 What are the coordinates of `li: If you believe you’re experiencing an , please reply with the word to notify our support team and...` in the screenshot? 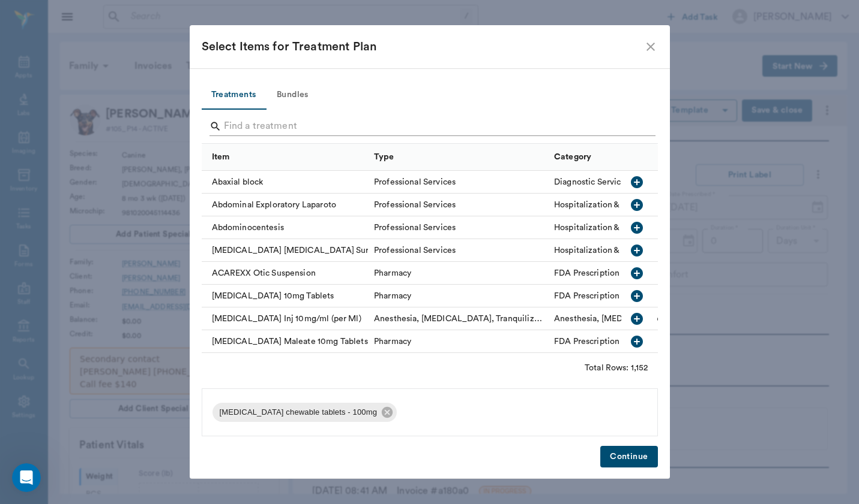 It's located at (107, 253).